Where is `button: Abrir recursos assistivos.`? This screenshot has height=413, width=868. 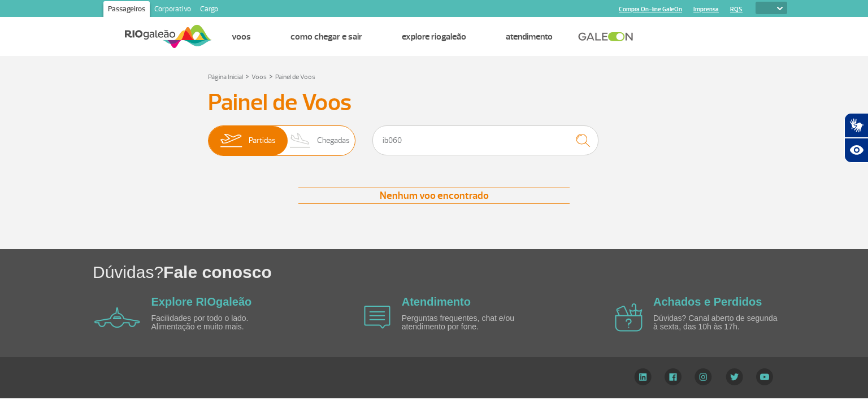
button: Abrir recursos assistivos. is located at coordinates (856, 150).